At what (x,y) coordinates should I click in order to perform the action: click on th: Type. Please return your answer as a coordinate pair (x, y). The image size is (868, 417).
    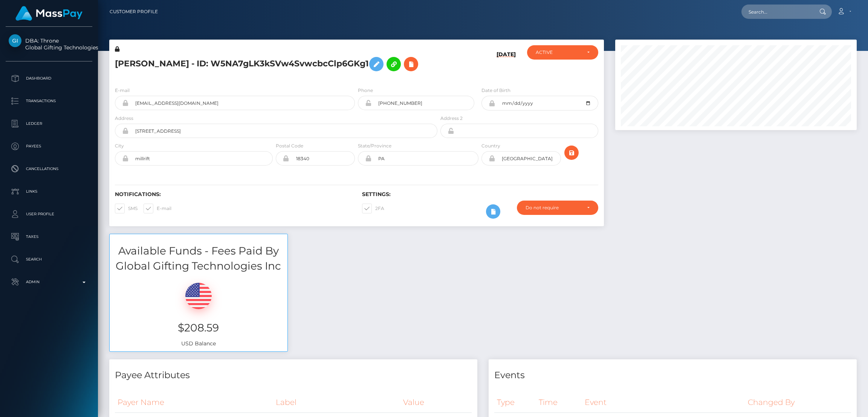
    Looking at the image, I should click on (515, 402).